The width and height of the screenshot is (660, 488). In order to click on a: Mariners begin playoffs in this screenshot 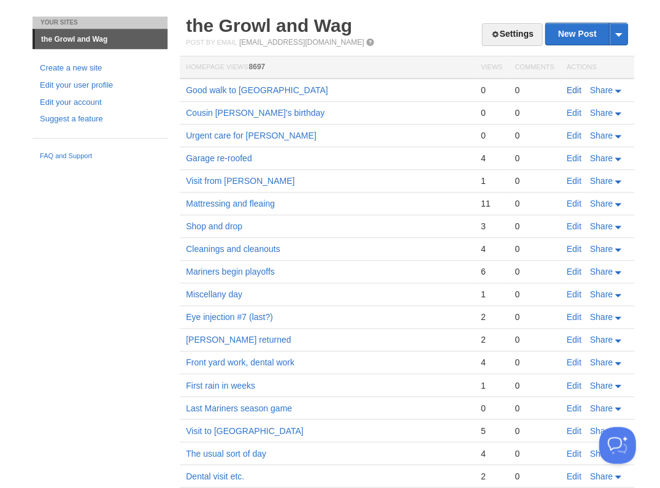, I will do `click(230, 272)`.